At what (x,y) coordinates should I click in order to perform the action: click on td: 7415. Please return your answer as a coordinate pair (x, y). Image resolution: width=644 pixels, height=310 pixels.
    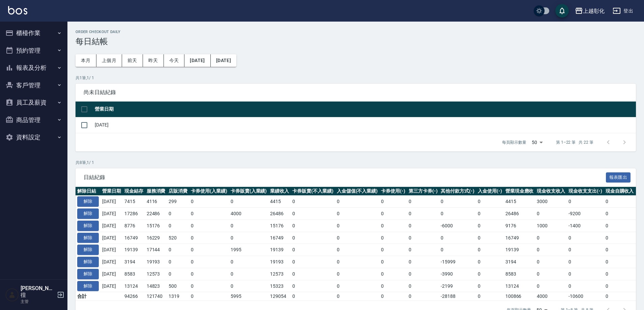
    Looking at the image, I should click on (134, 202).